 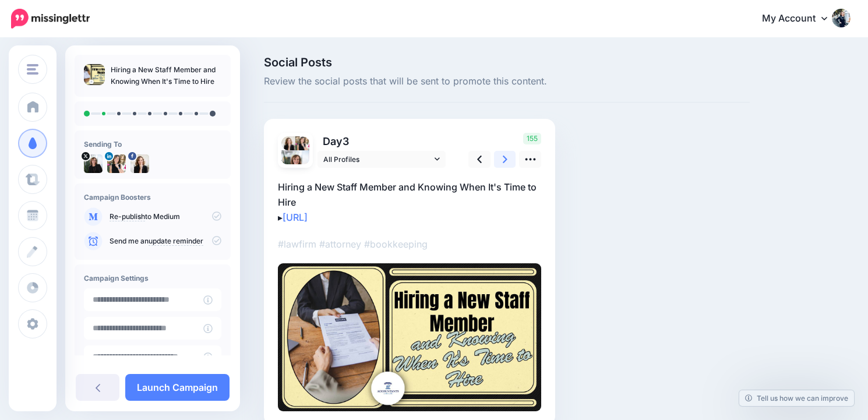 What do you see at coordinates (801, 19) in the screenshot?
I see `a: My Account` at bounding box center [801, 19].